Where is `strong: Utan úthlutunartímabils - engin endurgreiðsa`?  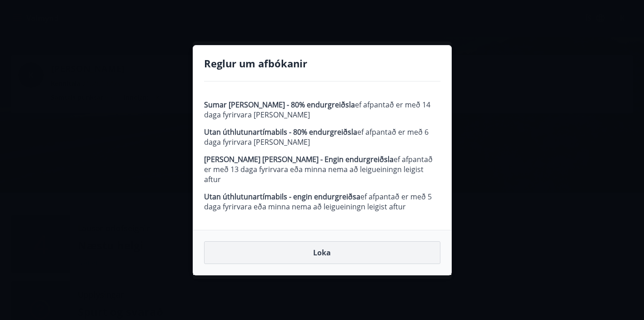 strong: Utan úthlutunartímabils - engin endurgreiðsa is located at coordinates (283, 197).